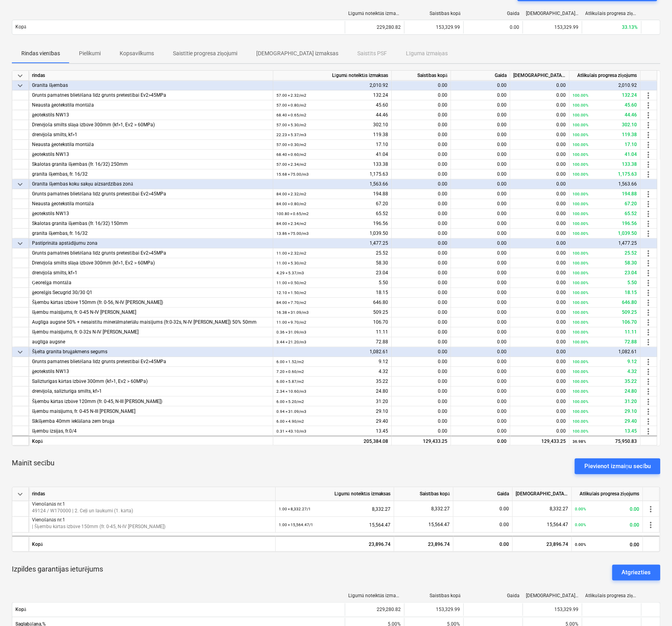 The width and height of the screenshot is (672, 626). What do you see at coordinates (605, 223) in the screenshot?
I see `div: 196.56` at bounding box center [605, 223].